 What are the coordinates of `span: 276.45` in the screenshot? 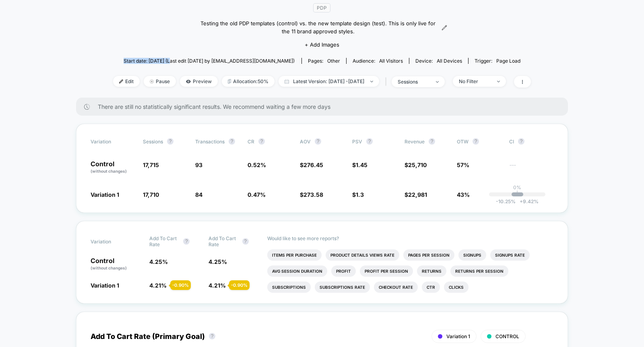 It's located at (313, 165).